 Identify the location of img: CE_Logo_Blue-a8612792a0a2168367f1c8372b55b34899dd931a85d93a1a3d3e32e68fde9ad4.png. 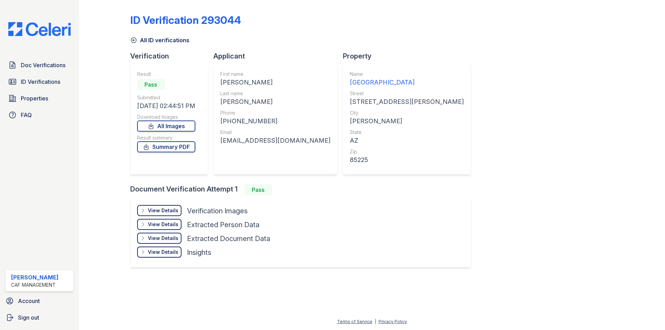
(40, 29).